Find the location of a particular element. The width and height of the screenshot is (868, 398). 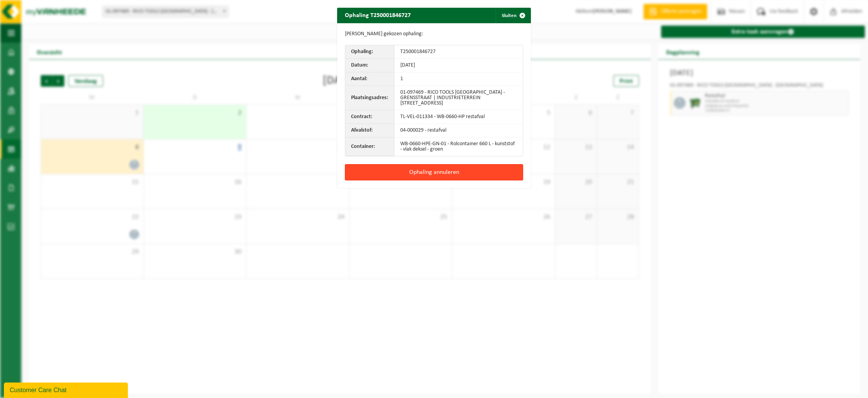

h2: Ophaling T250001846727 is located at coordinates (378, 15).